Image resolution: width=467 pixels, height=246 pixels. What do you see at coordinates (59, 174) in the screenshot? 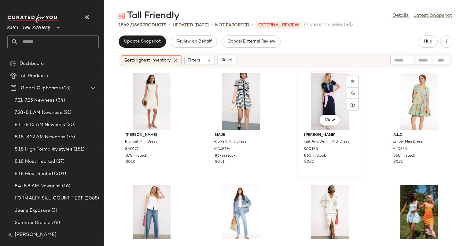
I see `span: (501)` at bounding box center [59, 174].